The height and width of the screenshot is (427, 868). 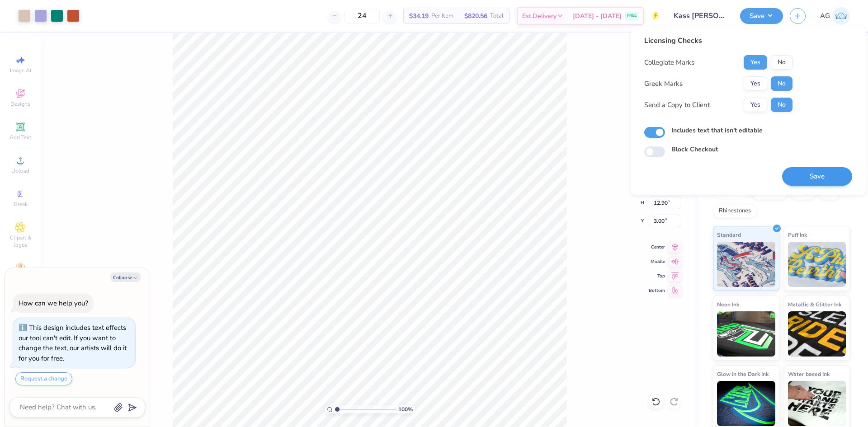 I want to click on span: Center, so click(x=657, y=247).